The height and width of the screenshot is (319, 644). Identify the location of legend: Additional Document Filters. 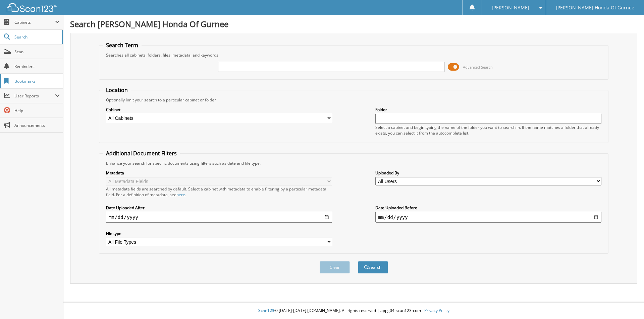
(141, 154).